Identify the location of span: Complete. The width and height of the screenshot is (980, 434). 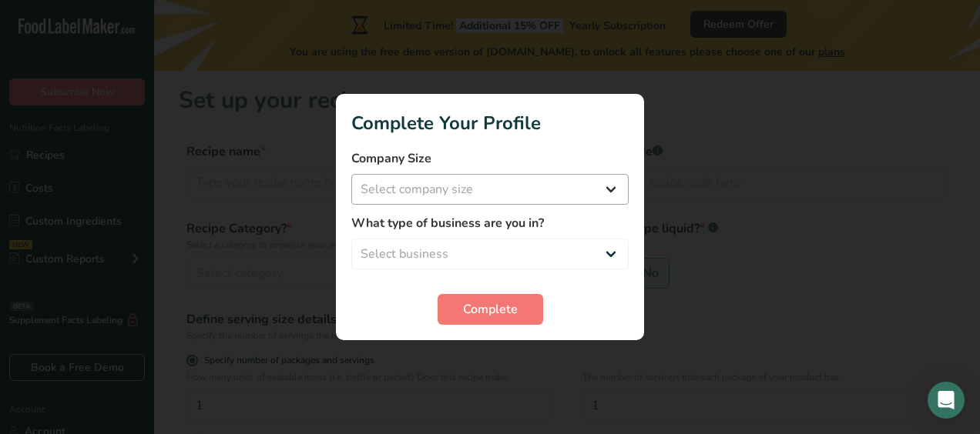
(490, 310).